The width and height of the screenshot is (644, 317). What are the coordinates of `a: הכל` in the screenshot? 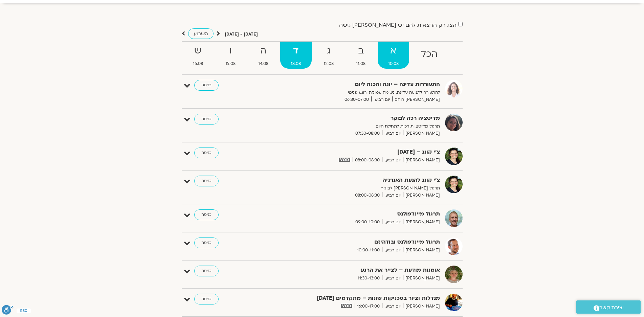 It's located at (429, 55).